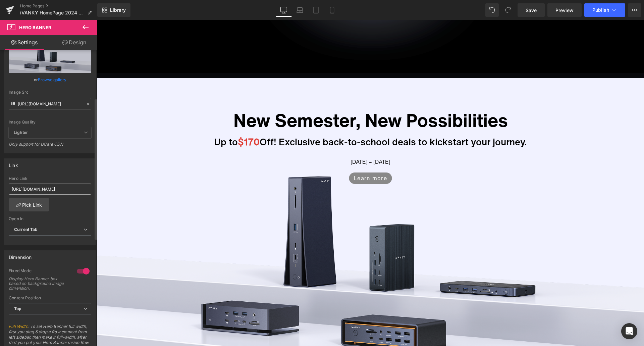  What do you see at coordinates (50, 122) in the screenshot?
I see `div: Image Quality` at bounding box center [50, 122].